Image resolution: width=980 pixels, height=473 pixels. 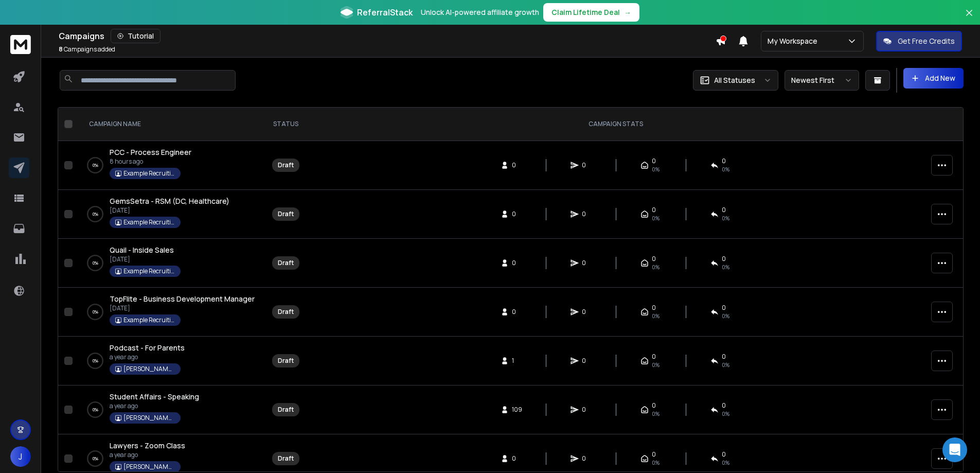 I want to click on p: All Statuses, so click(x=734, y=80).